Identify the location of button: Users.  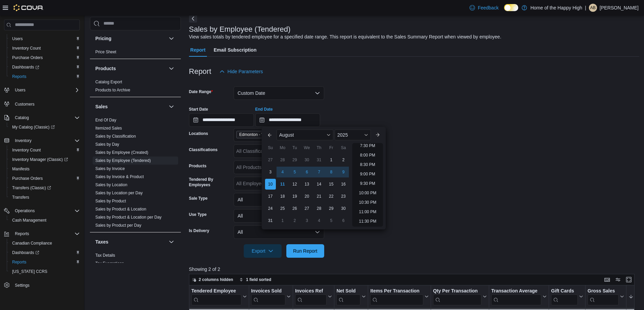
(20, 90).